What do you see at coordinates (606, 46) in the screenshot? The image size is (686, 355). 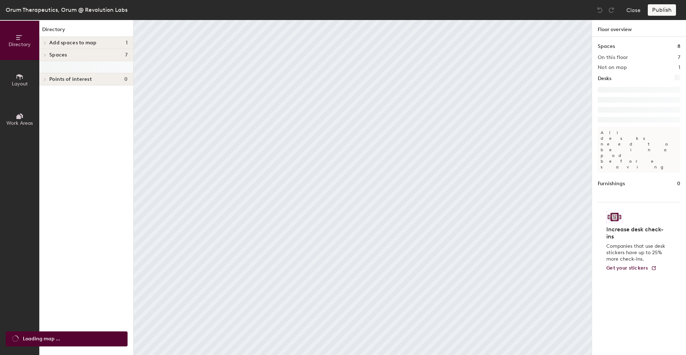 I see `h1: Spaces` at bounding box center [606, 46].